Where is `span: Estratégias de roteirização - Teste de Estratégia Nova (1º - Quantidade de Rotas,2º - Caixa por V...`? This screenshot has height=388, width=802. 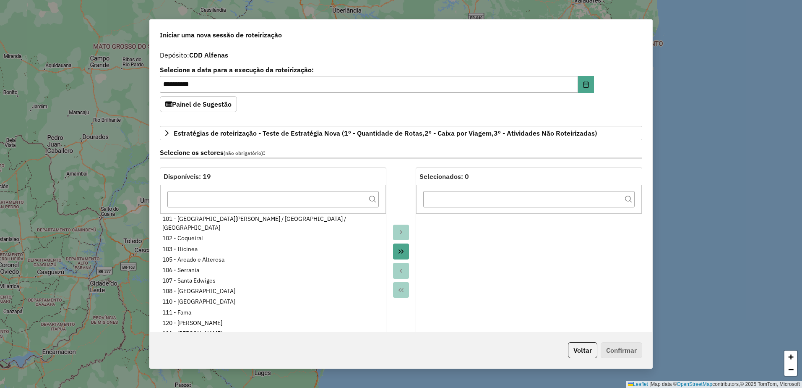
span: Estratégias de roteirização - Teste de Estratégia Nova (1º - Quantidade de Rotas,2º - Caixa por V... is located at coordinates (385, 133).